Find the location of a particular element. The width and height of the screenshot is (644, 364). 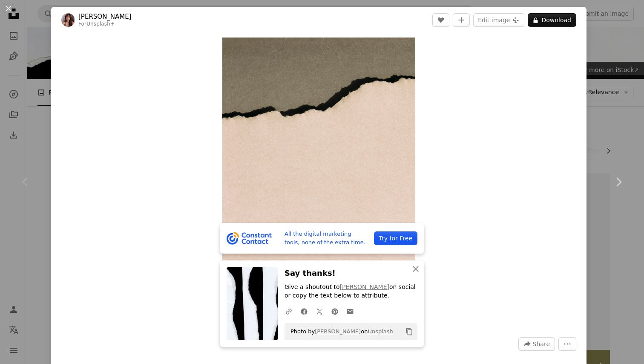

div: For is located at coordinates (105, 24).